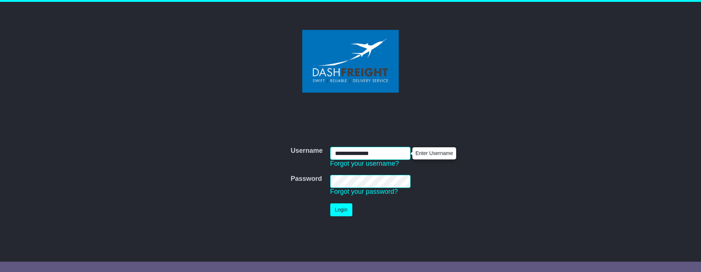  I want to click on button: Login, so click(342, 209).